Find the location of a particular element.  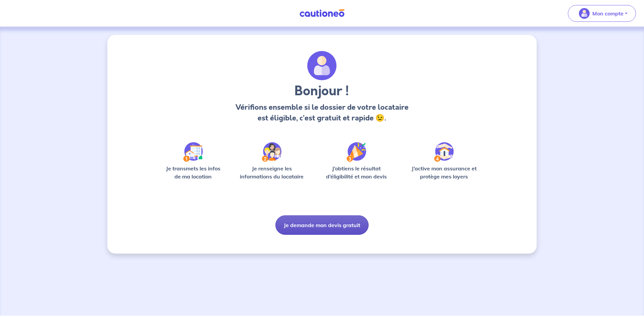

p: J’active mon assurance et protège mes loyers is located at coordinates (443, 172).